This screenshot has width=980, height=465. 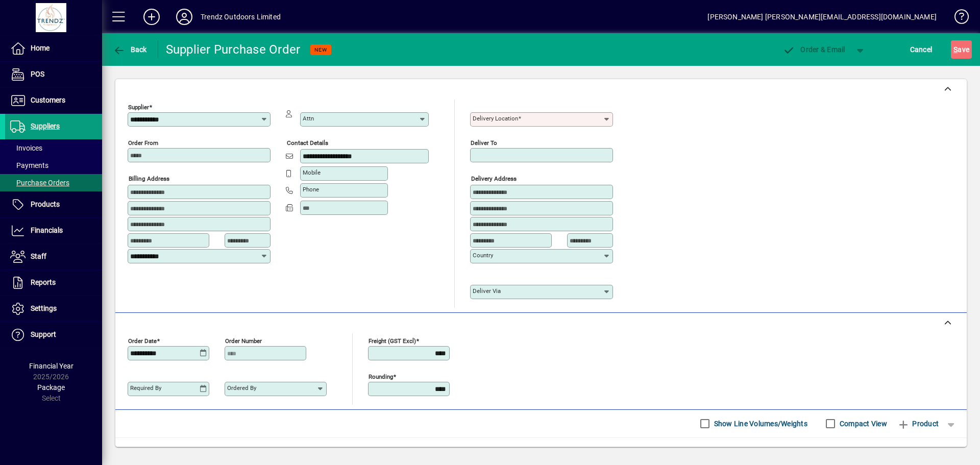 What do you see at coordinates (54, 257) in the screenshot?
I see `a: Staff` at bounding box center [54, 257].